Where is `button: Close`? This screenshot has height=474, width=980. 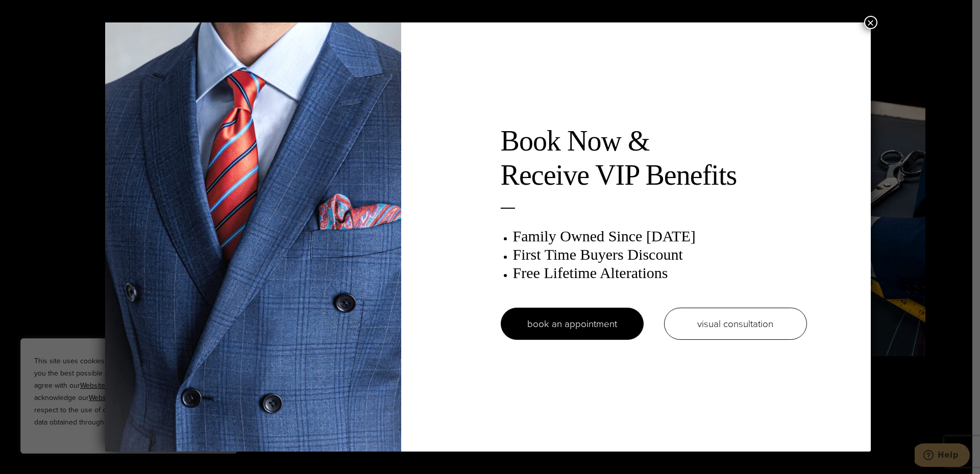 button: Close is located at coordinates (871, 22).